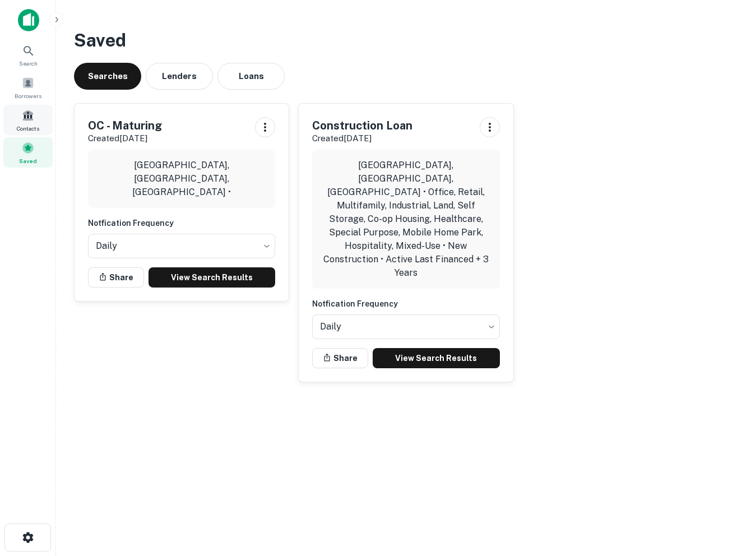  Describe the element at coordinates (28, 161) in the screenshot. I see `span: Saved` at that location.